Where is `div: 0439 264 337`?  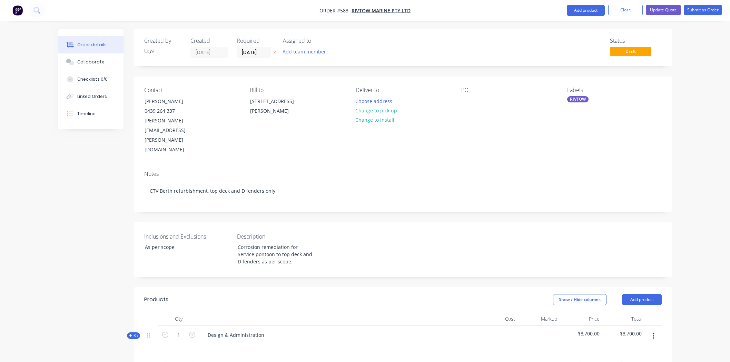
div: 0439 264 337 is located at coordinates (173, 111).